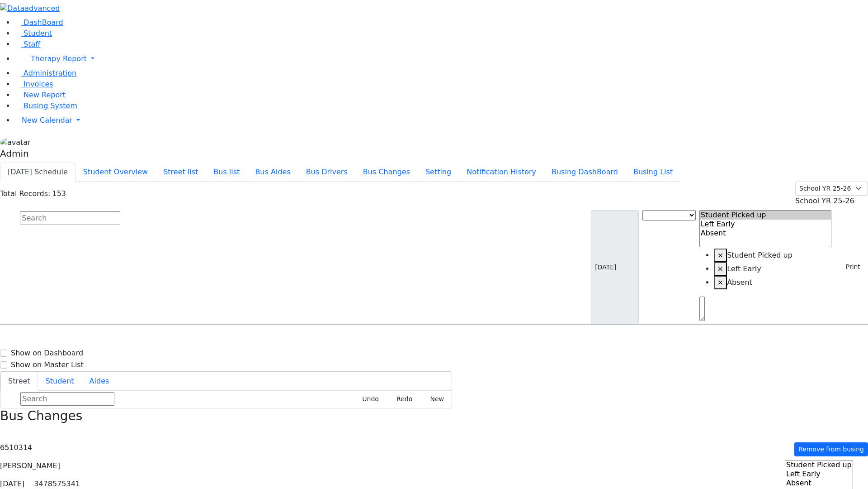 The height and width of the screenshot is (489, 868). What do you see at coordinates (181, 172) in the screenshot?
I see `button: Street list` at bounding box center [181, 172].